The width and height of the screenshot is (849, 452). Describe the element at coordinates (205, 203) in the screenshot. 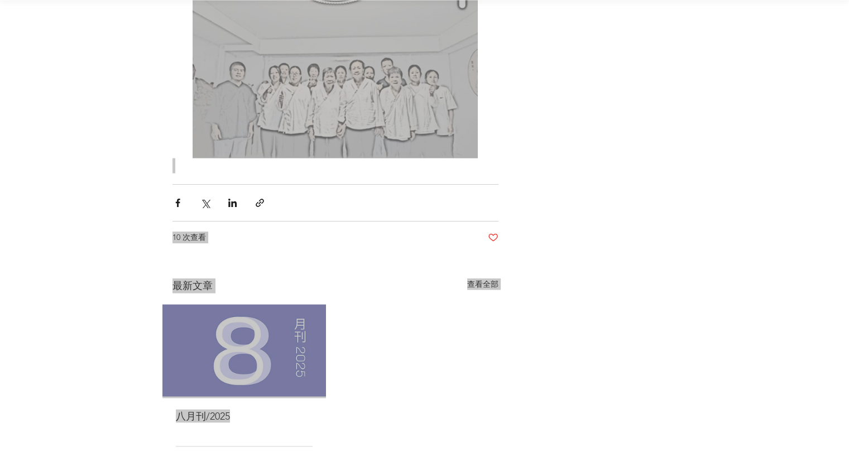

I see `button: 透過 X (Twitter) 分享` at that location.